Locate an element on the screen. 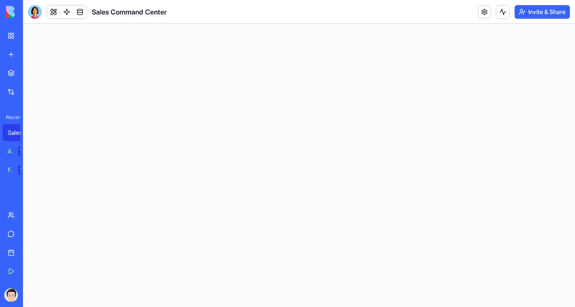 Image resolution: width=575 pixels, height=307 pixels. span: Sales Command Center is located at coordinates (129, 12).